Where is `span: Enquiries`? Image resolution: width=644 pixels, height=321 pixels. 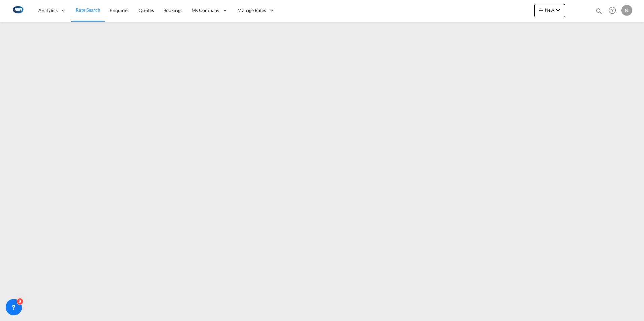
span: Enquiries is located at coordinates (120, 10).